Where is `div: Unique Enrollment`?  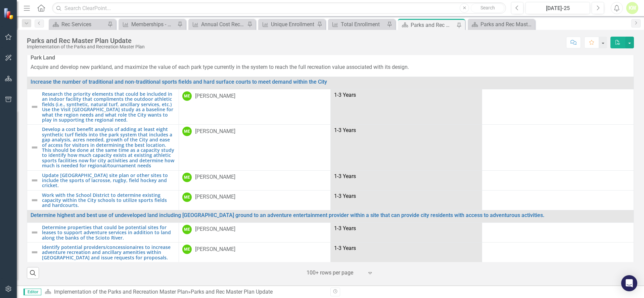
div: Unique Enrollment is located at coordinates (293, 24).